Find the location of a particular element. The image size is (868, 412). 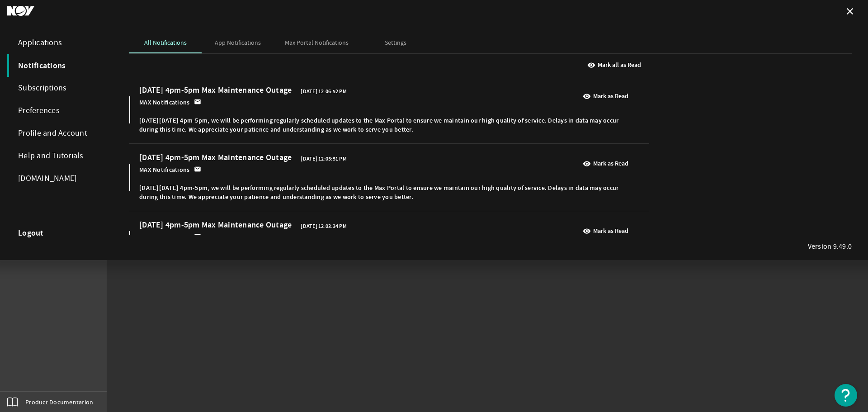

div: Profile and Account is located at coordinates (59, 133).